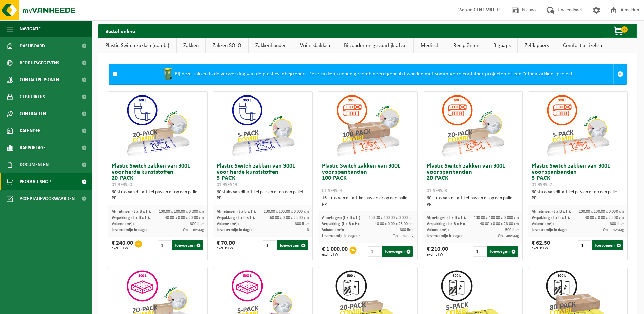  I want to click on span: Kalender, so click(30, 131).